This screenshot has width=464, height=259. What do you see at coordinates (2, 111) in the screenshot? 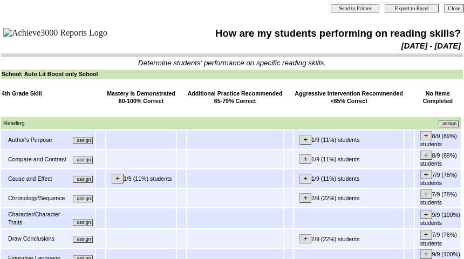
I see `img: spacer.gif` at bounding box center [2, 111].